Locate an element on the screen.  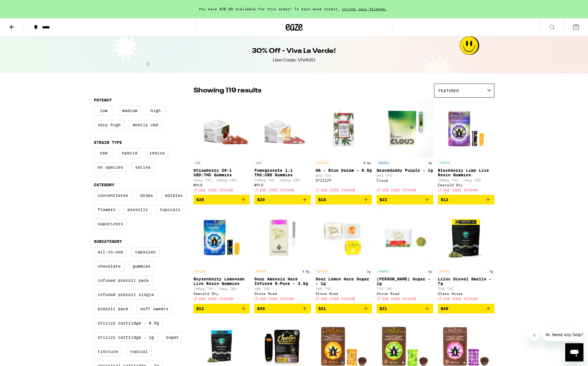
label: Flowers is located at coordinates (107, 210).